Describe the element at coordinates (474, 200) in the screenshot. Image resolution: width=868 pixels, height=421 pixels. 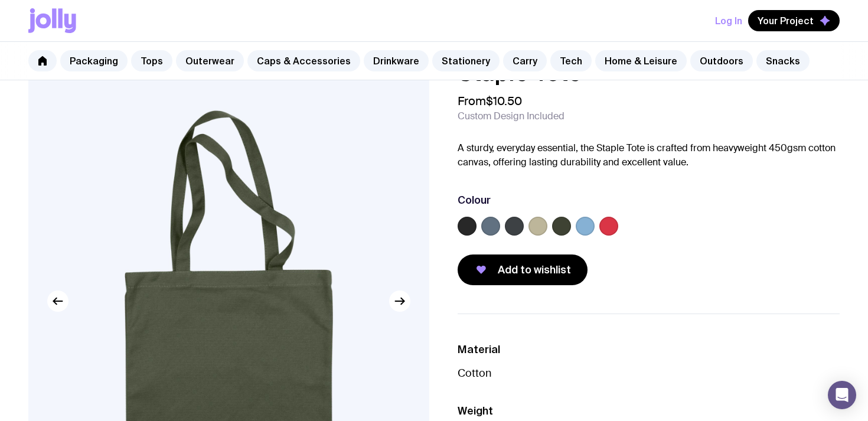
I see `h3: Colour` at that location.